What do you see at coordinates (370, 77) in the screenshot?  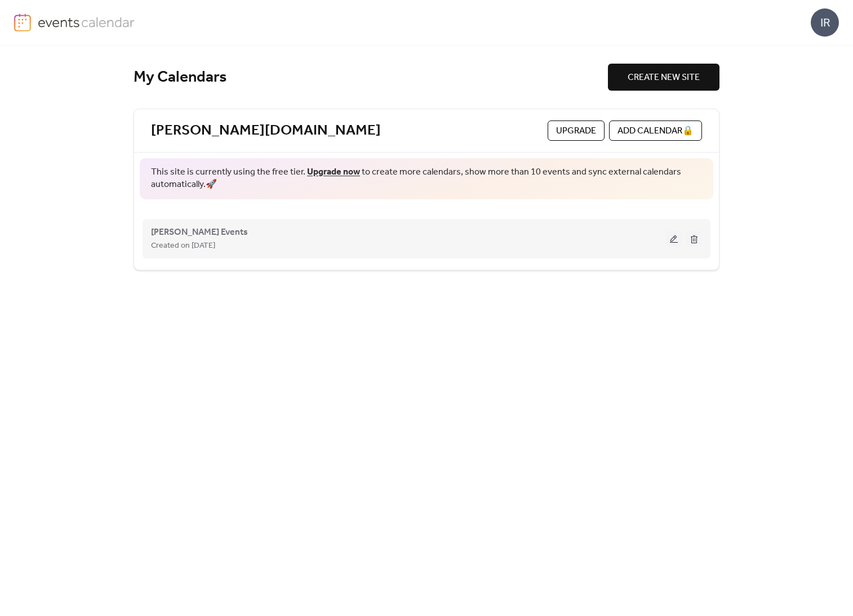 I see `div: My Calendars` at bounding box center [370, 77].